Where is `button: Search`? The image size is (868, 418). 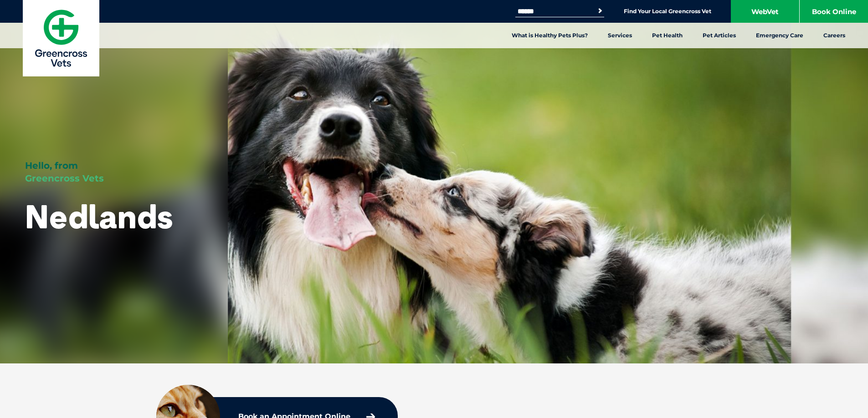 button: Search is located at coordinates (600, 11).